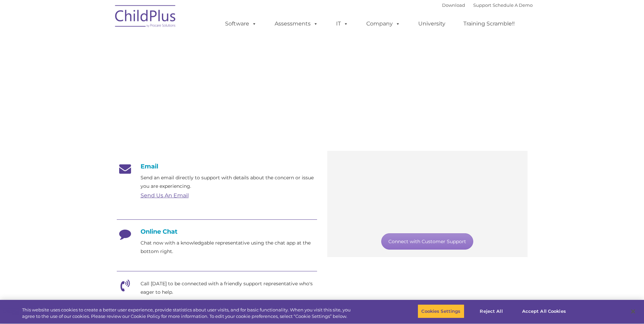 This screenshot has width=644, height=324. Describe the element at coordinates (383, 24) in the screenshot. I see `a: Company` at that location.